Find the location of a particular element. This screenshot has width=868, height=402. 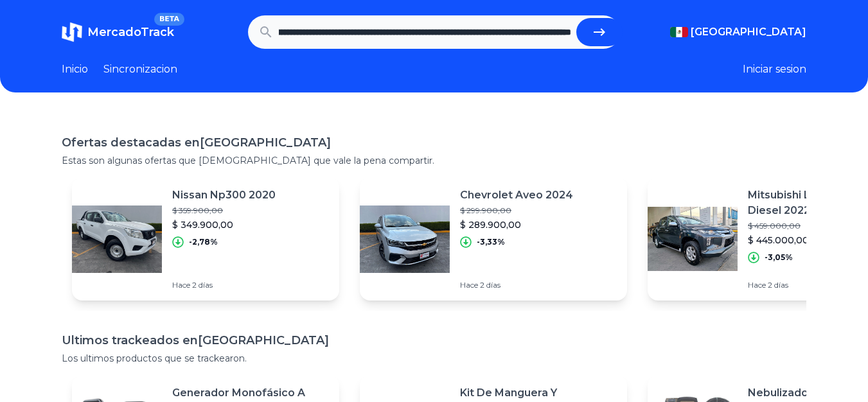

button: Iniciar sesion is located at coordinates (774, 70).